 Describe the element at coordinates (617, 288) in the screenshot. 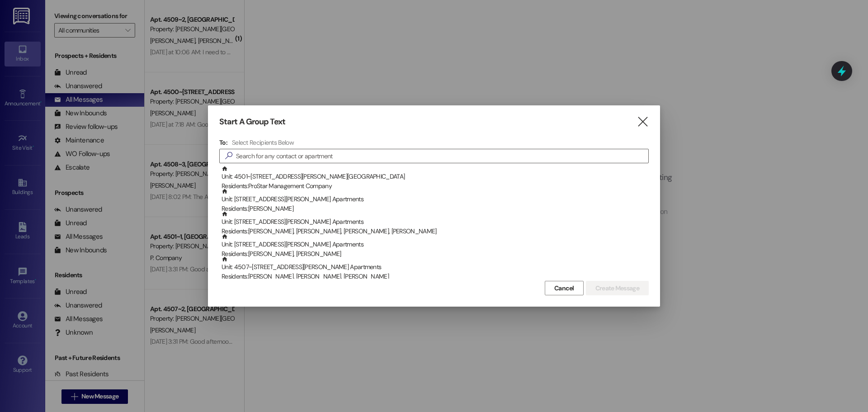

I see `button: Create Message` at that location.